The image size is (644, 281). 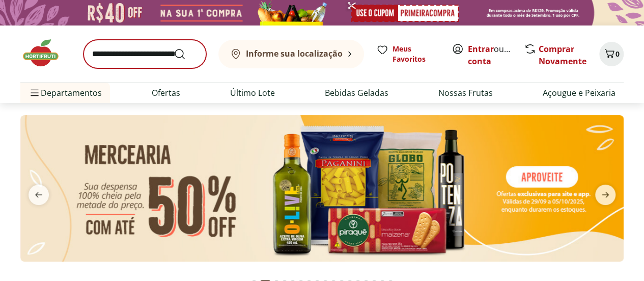 What do you see at coordinates (35, 93) in the screenshot?
I see `button: Menu` at bounding box center [35, 93].